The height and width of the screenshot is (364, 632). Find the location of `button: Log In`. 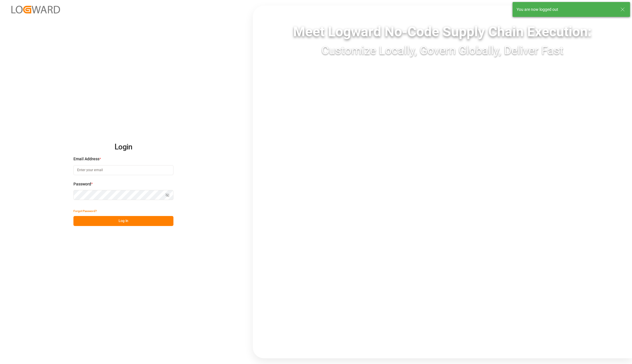

button: Log In is located at coordinates (124, 221).